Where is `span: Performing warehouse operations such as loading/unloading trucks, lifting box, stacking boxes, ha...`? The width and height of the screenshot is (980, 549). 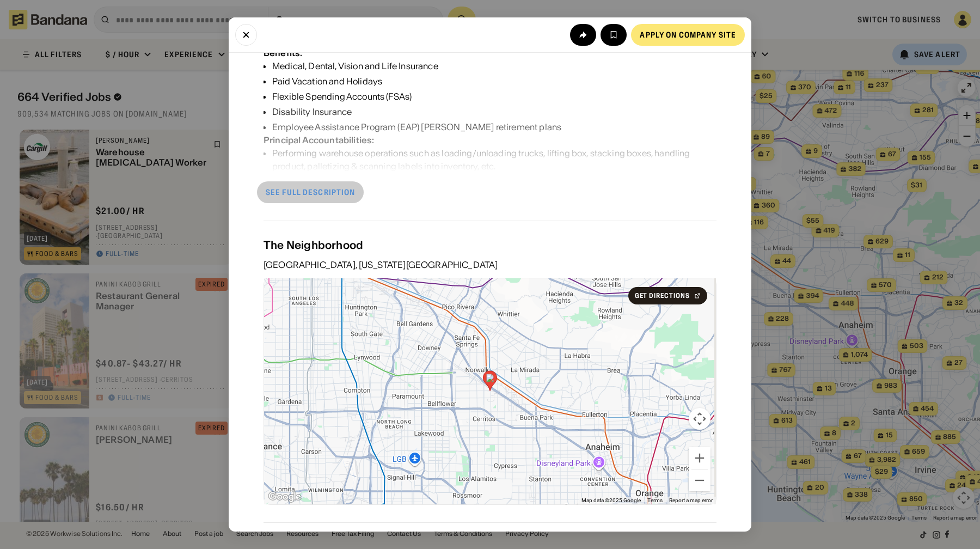
span: Performing warehouse operations such as loading/unloading trucks, lifting box, stacking boxes, ha... is located at coordinates (481, 160).